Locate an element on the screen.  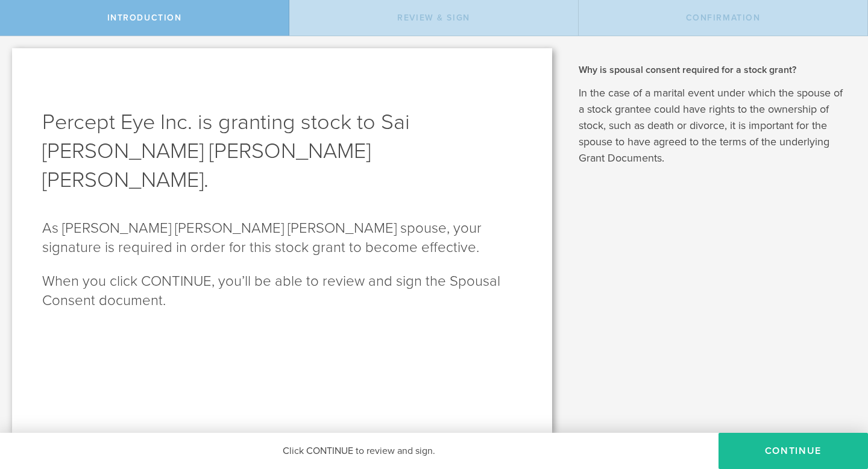
span: Confirmation is located at coordinates (723, 18).